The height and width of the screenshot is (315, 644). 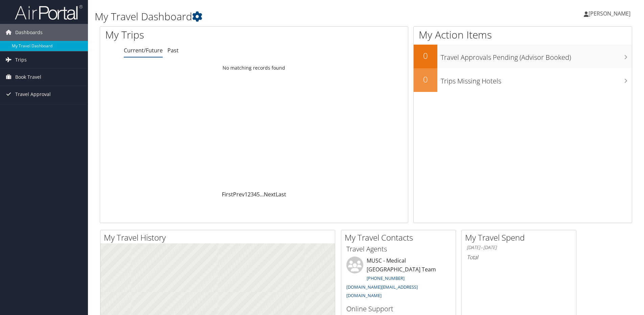 What do you see at coordinates (269, 194) in the screenshot?
I see `a: Next` at bounding box center [269, 194].